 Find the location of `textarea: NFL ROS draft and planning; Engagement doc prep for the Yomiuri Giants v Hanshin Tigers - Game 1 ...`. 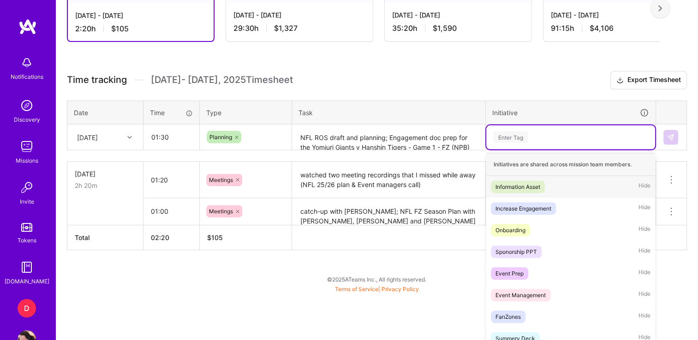

textarea: NFL ROS draft and planning; Engagement doc prep for the Yomiuri Giants v Hanshin Tigers - Game 1 ... is located at coordinates (388, 137).